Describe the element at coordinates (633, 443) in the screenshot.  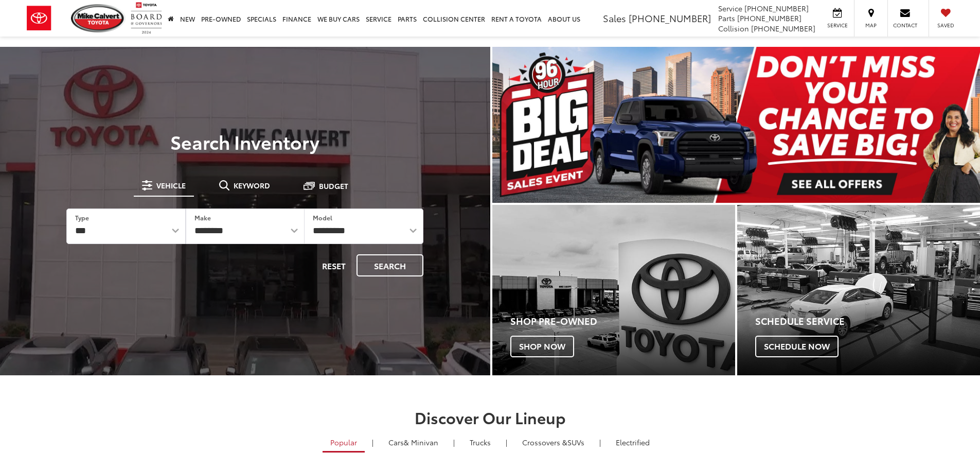
I see `a: Electrified` at that location.